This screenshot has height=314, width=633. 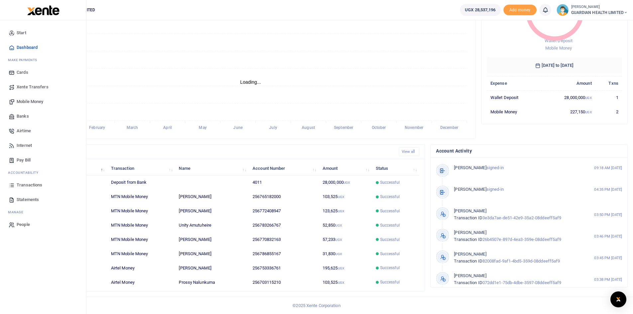 What do you see at coordinates (529, 151) in the screenshot?
I see `h4: Account Activity` at bounding box center [529, 151].